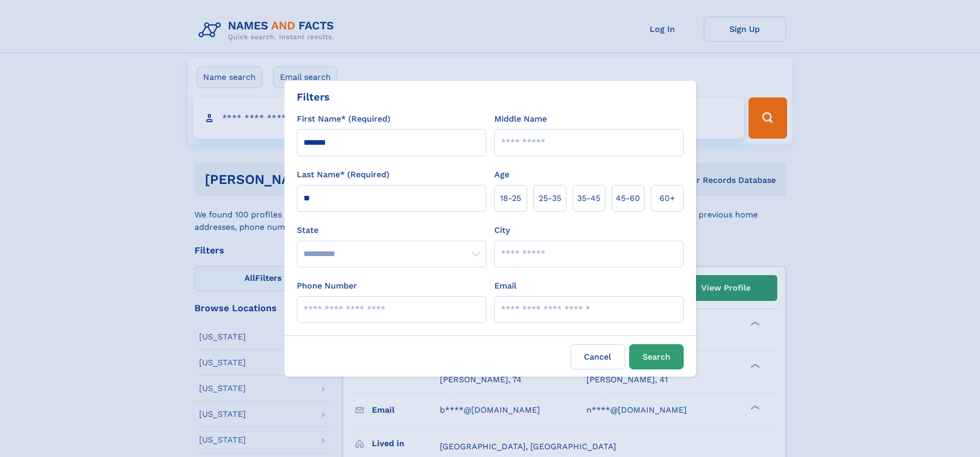  What do you see at coordinates (521, 119) in the screenshot?
I see `label: Middle Name` at bounding box center [521, 119].